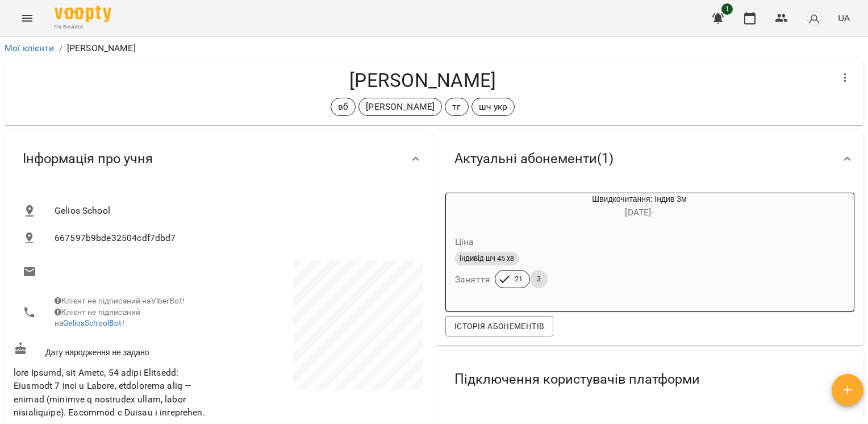 The height and width of the screenshot is (424, 868). What do you see at coordinates (499, 326) in the screenshot?
I see `span: Історія абонементів` at bounding box center [499, 326].